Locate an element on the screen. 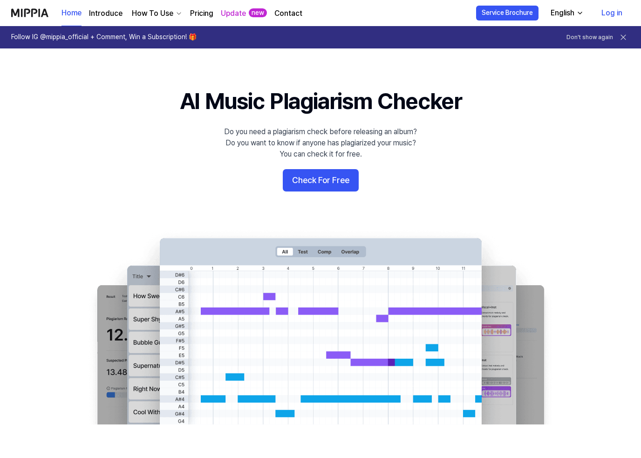 This screenshot has height=458, width=641. a: Service Brochure is located at coordinates (507, 13).